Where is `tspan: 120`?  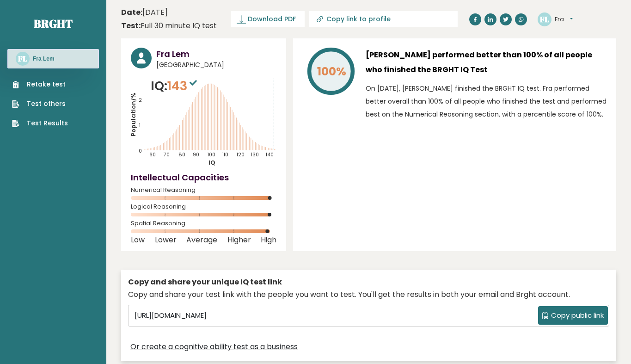 tspan: 120 is located at coordinates (240, 154).